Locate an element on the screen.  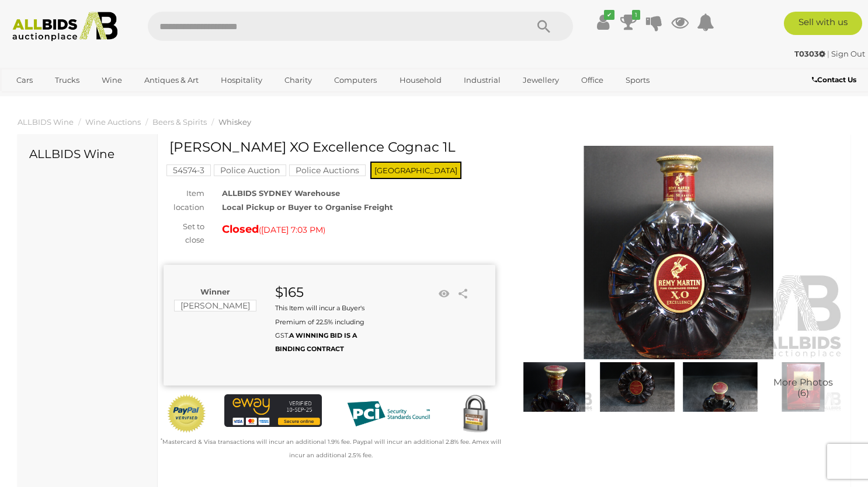
a: Police Auction is located at coordinates (250, 171).